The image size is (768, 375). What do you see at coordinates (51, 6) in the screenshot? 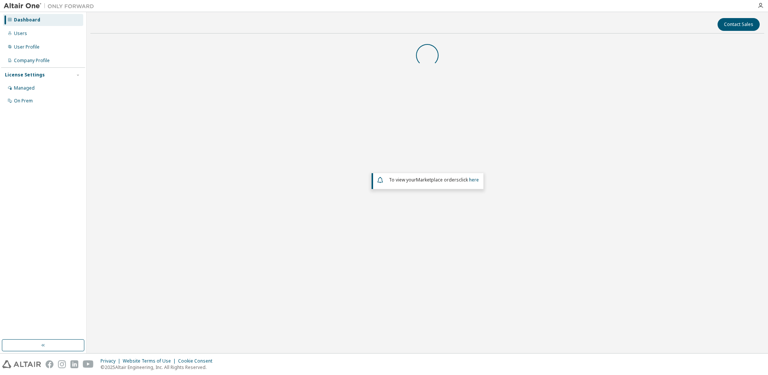
I see `img: Altair One` at bounding box center [51, 6].